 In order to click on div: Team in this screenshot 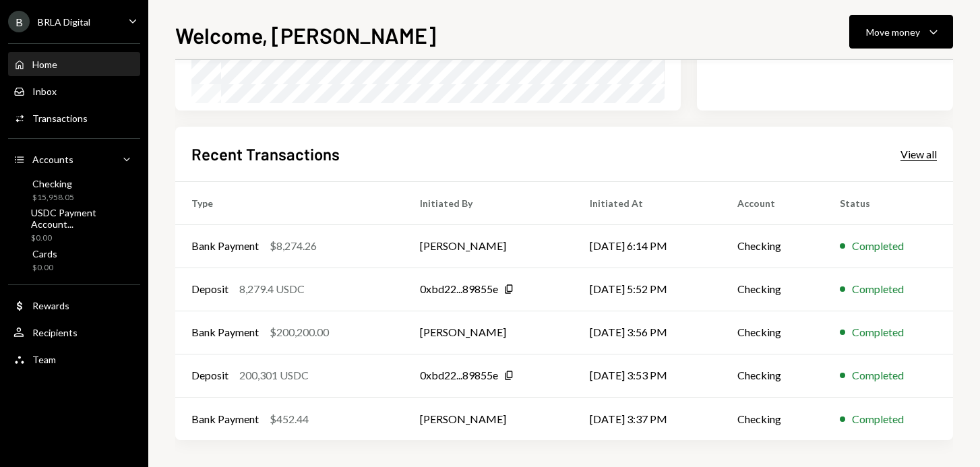, I will do `click(44, 359)`.